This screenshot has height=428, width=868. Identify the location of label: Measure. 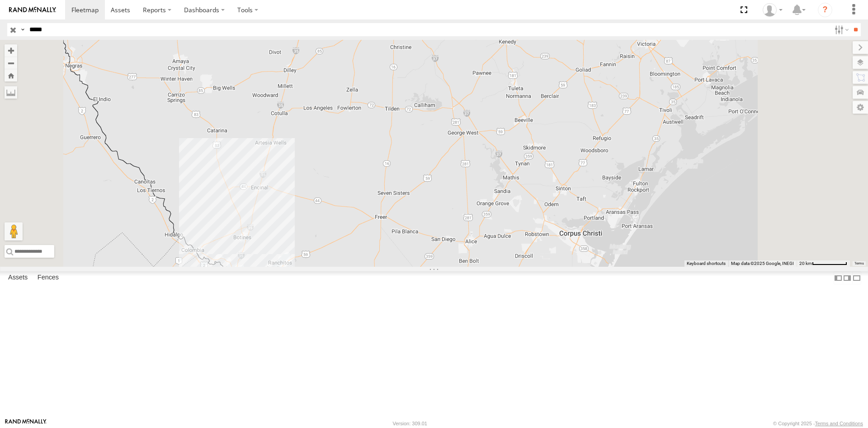
(11, 93).